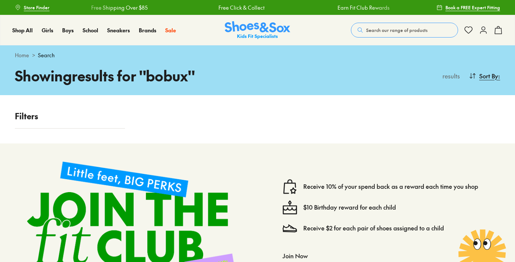 The height and width of the screenshot is (262, 515). I want to click on a: Free Click & Collect, so click(241, 7).